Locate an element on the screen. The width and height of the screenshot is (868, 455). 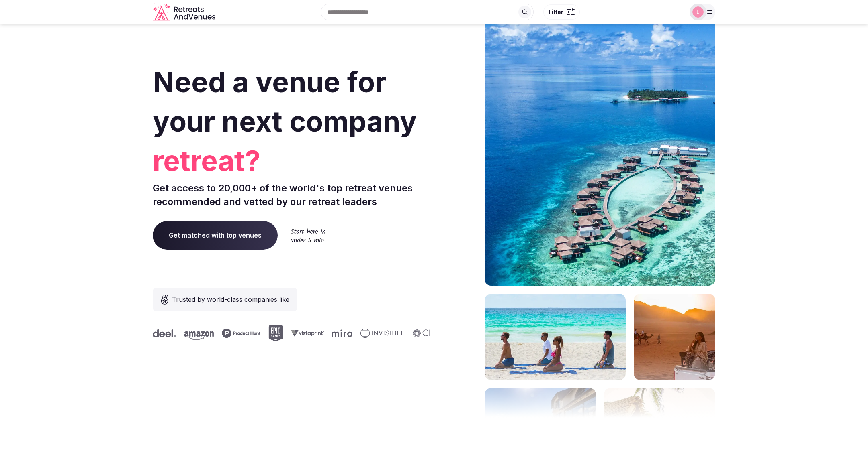
svg: Vistaprint company logo is located at coordinates (308, 333).